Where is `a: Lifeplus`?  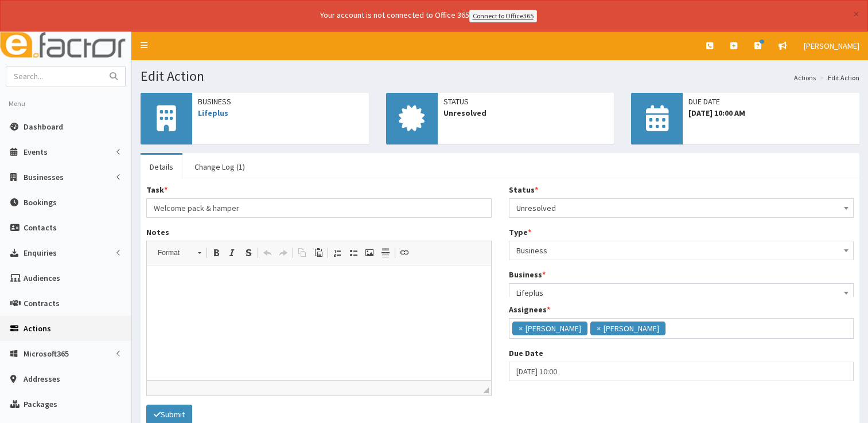 a: Lifeplus is located at coordinates (213, 113).